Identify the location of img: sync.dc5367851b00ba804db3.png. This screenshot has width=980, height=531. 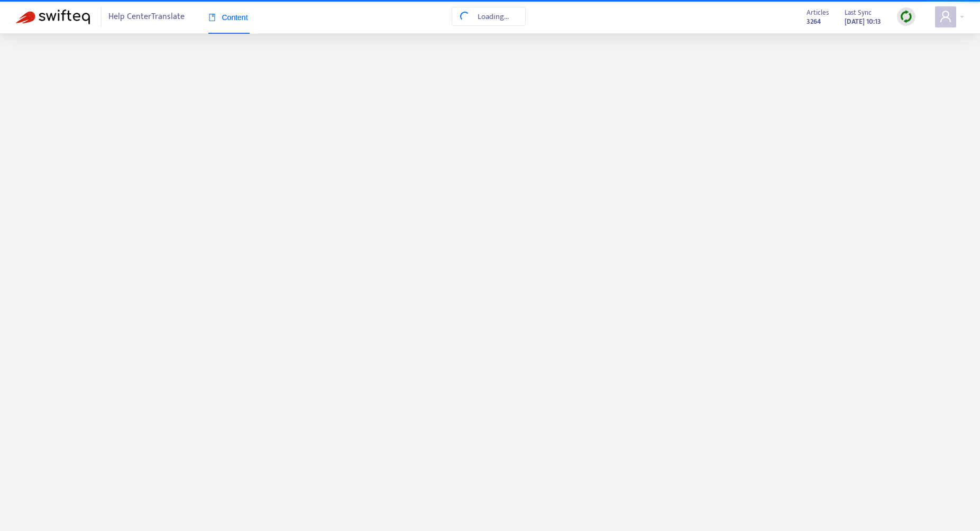
(905, 16).